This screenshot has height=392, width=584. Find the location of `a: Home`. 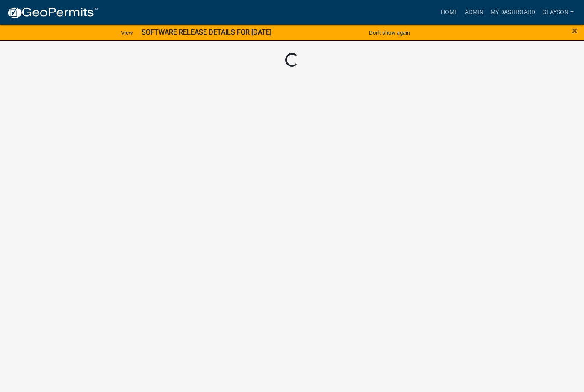

a: Home is located at coordinates (449, 12).